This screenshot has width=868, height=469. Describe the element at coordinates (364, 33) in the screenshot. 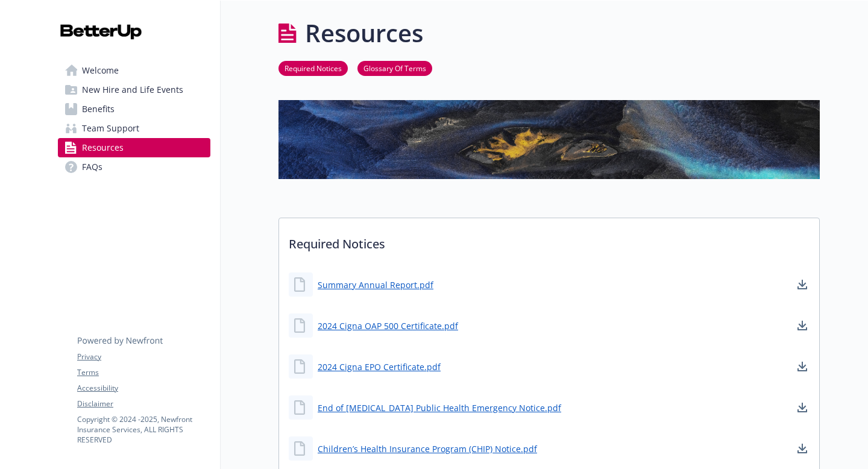

I see `h1: Resources` at that location.